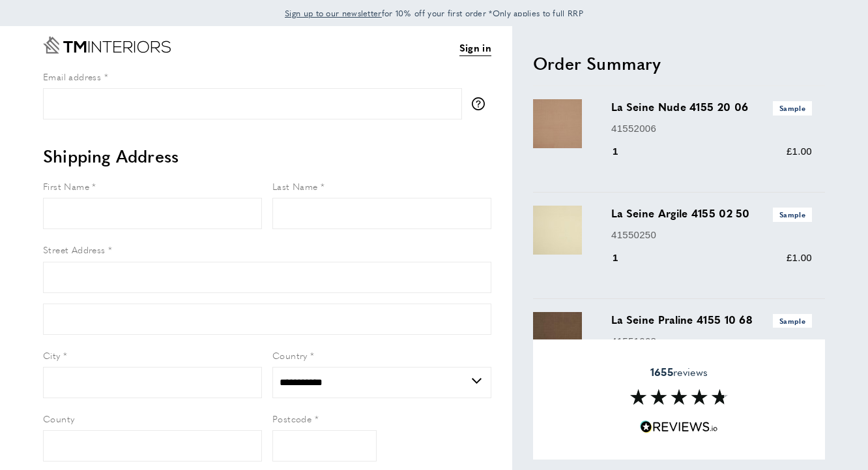 The image size is (868, 470). Describe the element at coordinates (58, 418) in the screenshot. I see `span: County` at that location.